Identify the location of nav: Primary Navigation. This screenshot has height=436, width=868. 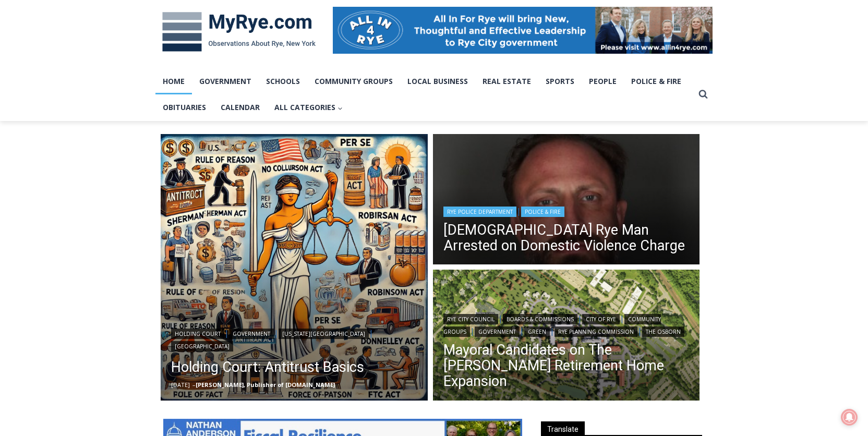
(424, 94).